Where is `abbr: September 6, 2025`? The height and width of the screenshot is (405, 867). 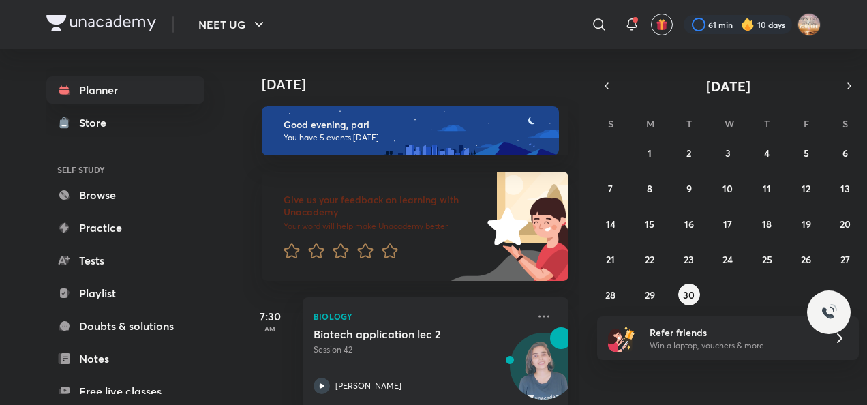
abbr: September 6, 2025 is located at coordinates (846, 153).